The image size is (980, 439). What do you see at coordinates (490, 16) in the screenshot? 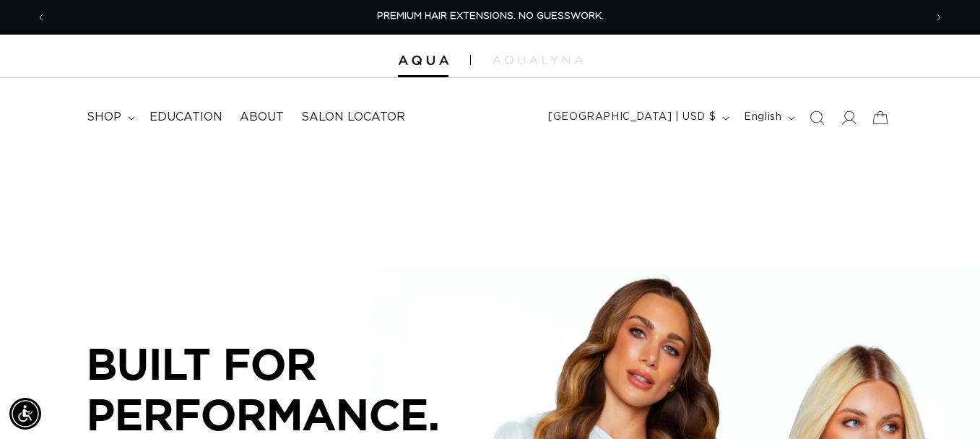
I see `span: PREMIUM HAIR EXTENSIONS. NO GUESSWORK.` at bounding box center [490, 16].